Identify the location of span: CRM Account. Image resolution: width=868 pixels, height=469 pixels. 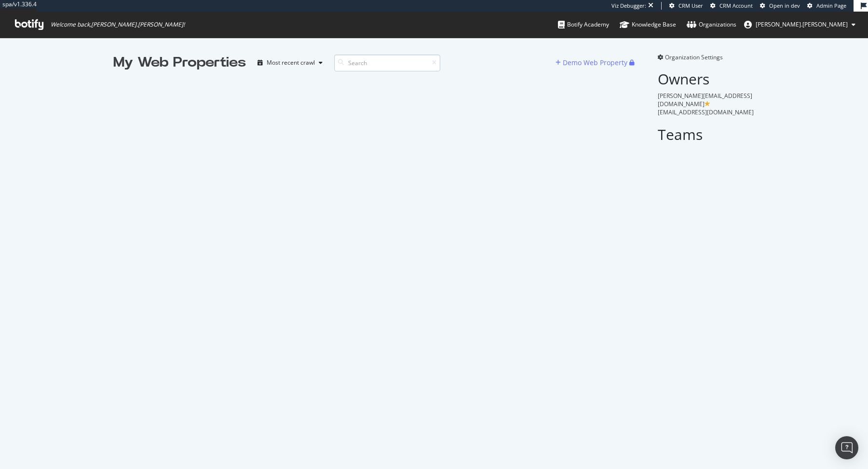
(736, 5).